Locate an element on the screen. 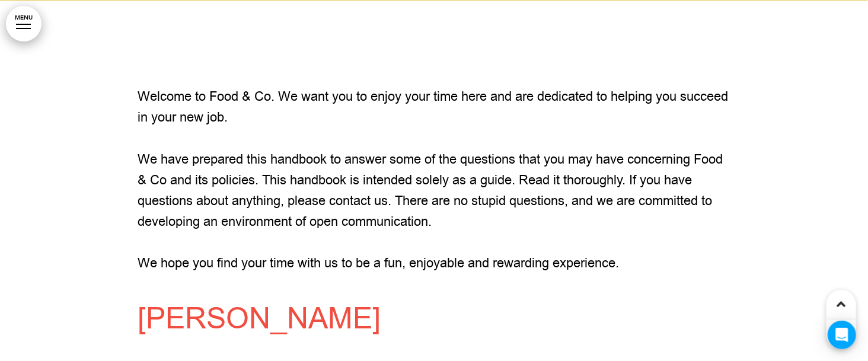 The height and width of the screenshot is (361, 868). p: We have prepared this handbook to answer some of the questions that you may have concerning Food ... is located at coordinates (434, 191).